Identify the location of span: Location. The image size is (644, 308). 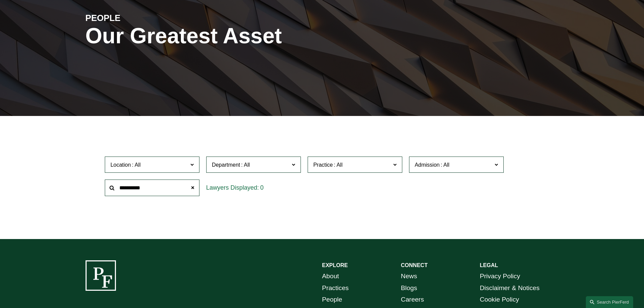
(120, 164).